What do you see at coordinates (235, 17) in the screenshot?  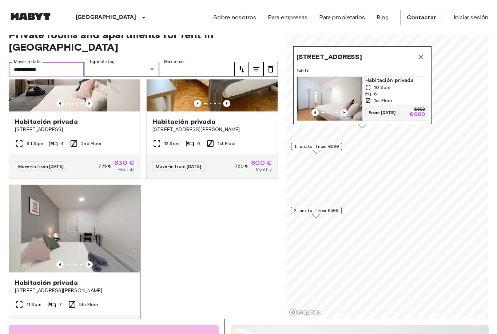 I see `a: Sobre nosotros` at bounding box center [235, 17].